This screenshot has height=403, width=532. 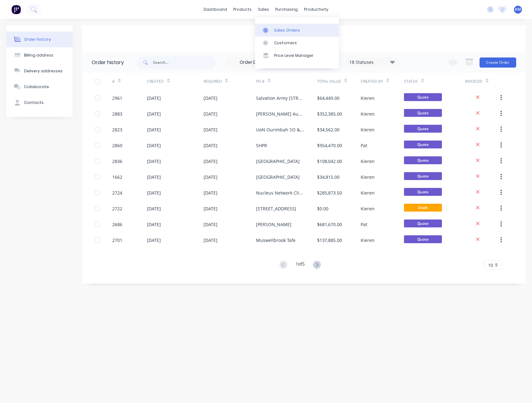 I want to click on div: Customers, so click(x=285, y=43).